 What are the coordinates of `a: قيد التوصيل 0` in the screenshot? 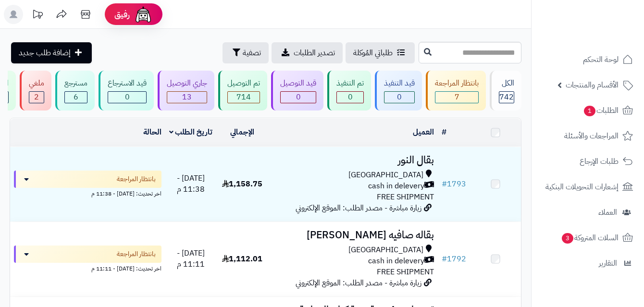 It's located at (297, 90).